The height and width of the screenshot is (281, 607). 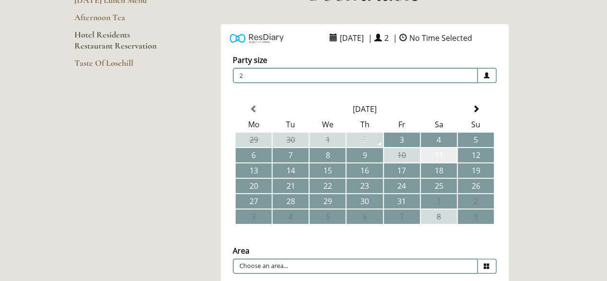 What do you see at coordinates (475, 109) in the screenshot?
I see `span: Next Month` at bounding box center [475, 109].